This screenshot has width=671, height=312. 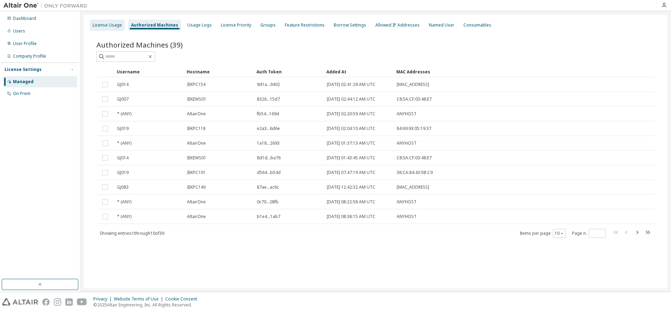 What do you see at coordinates (47, 6) in the screenshot?
I see `img: Altair One` at bounding box center [47, 6].